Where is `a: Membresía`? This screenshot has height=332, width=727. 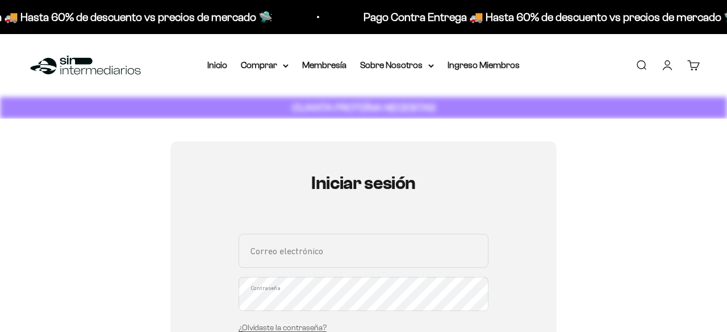 a: Membresía is located at coordinates (324, 65).